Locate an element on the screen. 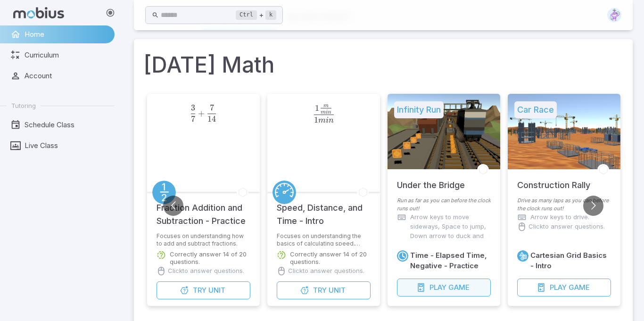  h5: Infinity Run is located at coordinates (418, 110).